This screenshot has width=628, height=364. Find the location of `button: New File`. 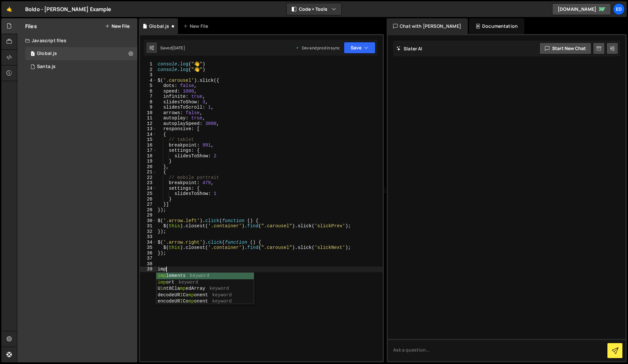

button: New File is located at coordinates (117, 26).